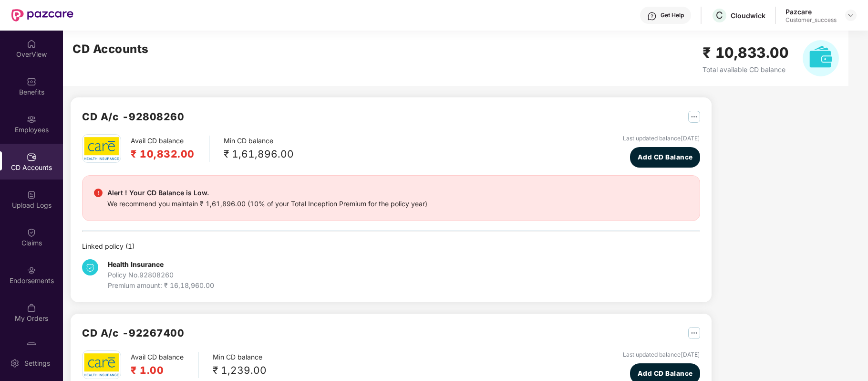  What do you see at coordinates (31, 119) in the screenshot?
I see `img: svg+xml;base64,PHN2ZyBpZD0iRW1wbG95ZWVzIiB4bWxucz0iaHR0cDovL3d3dy53My5vcmcvMjAwMC9zdmciIHdpZHRoPS...` at bounding box center [31, 119].